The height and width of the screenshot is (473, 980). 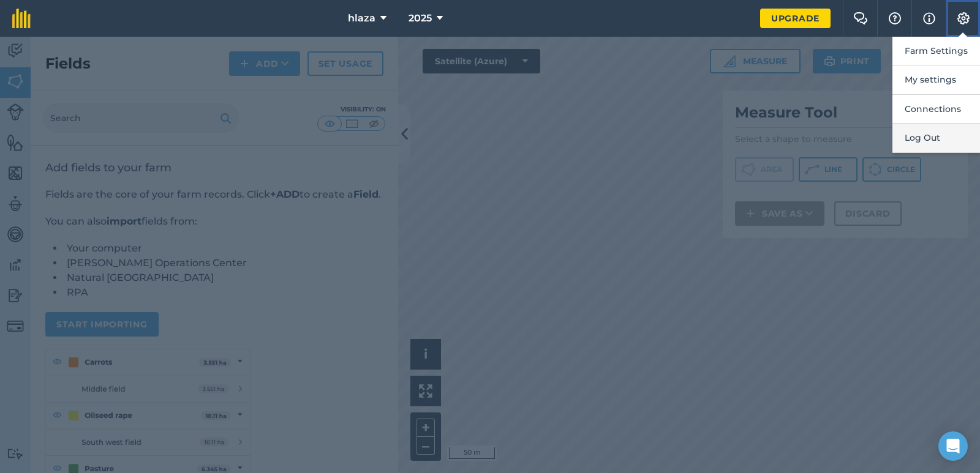 What do you see at coordinates (935, 50) in the screenshot?
I see `button: Farm Settings` at bounding box center [935, 50].